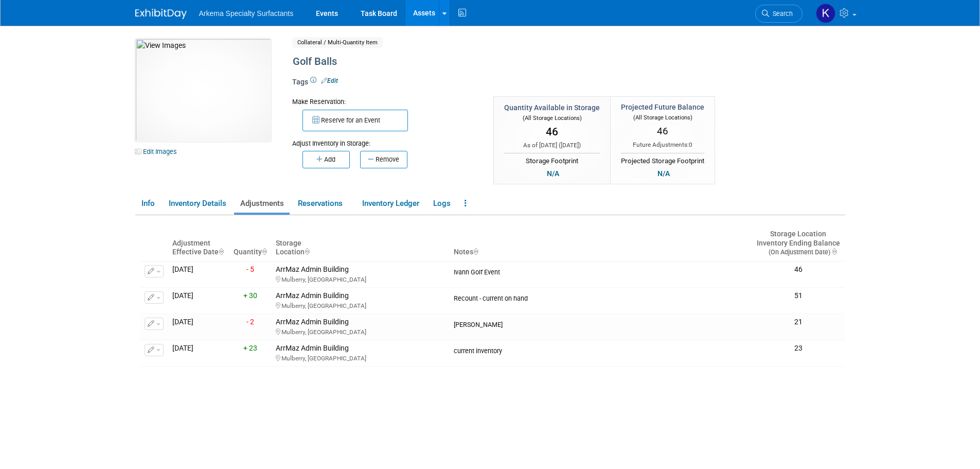 The image size is (980, 469). What do you see at coordinates (262, 203) in the screenshot?
I see `a: Adjustments` at bounding box center [262, 203].